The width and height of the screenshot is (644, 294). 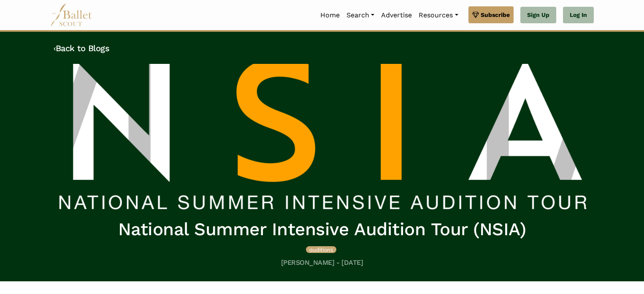 What do you see at coordinates (397, 15) in the screenshot?
I see `a: Advertise` at bounding box center [397, 15].